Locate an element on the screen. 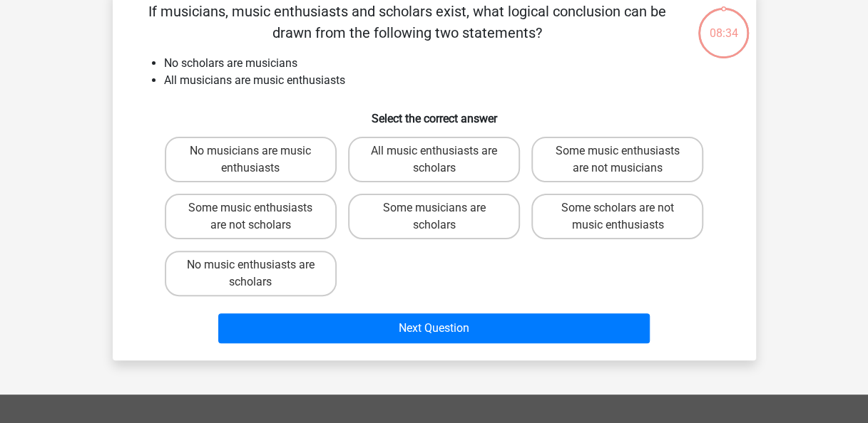 This screenshot has width=868, height=423. p: If musicians, music enthusiasts and scholars exist, what logical conclusion can be drawn from the... is located at coordinates (407, 22).